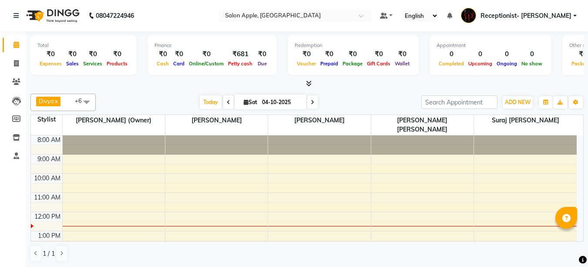  I want to click on span: Services, so click(93, 64).